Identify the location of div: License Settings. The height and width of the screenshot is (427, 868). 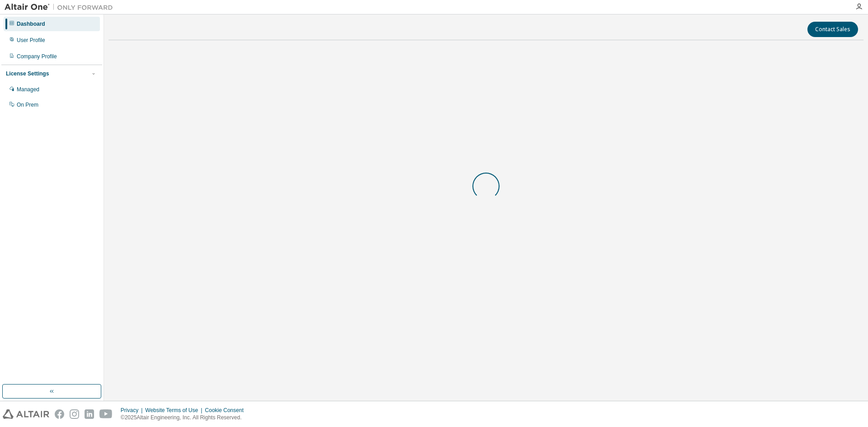
(27, 74).